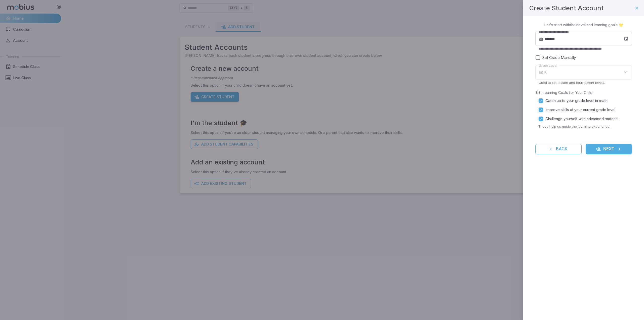 The width and height of the screenshot is (644, 320). Describe the element at coordinates (585, 126) in the screenshot. I see `p: These help us guide the learning experience.` at that location.